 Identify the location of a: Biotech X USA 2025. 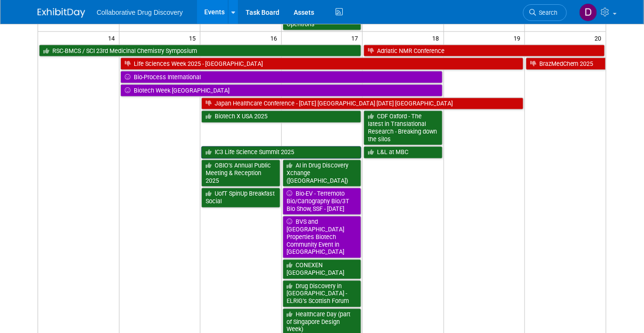
(281, 117).